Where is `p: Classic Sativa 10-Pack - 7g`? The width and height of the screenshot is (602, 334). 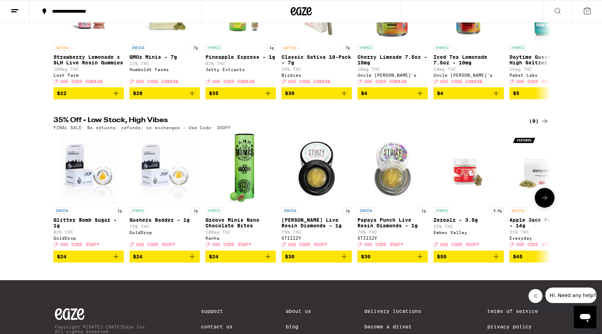
p: Classic Sativa 10-Pack - 7g is located at coordinates (317, 60).